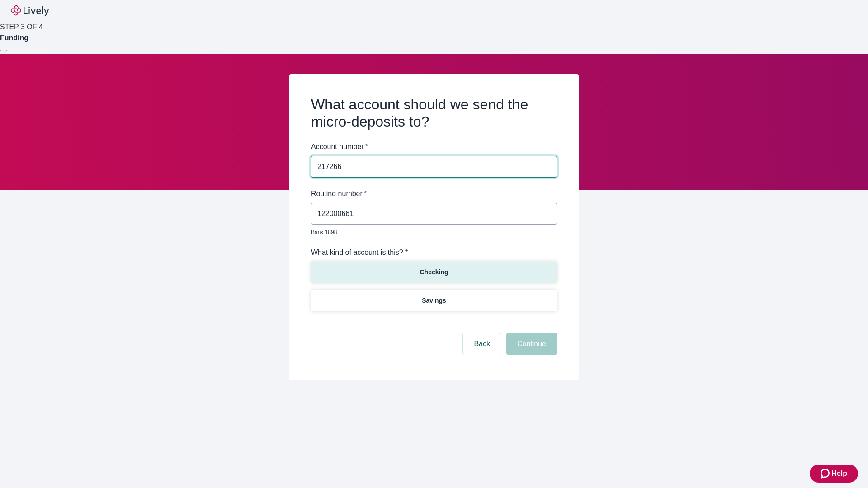  I want to click on p: Bank 1898, so click(431, 232).